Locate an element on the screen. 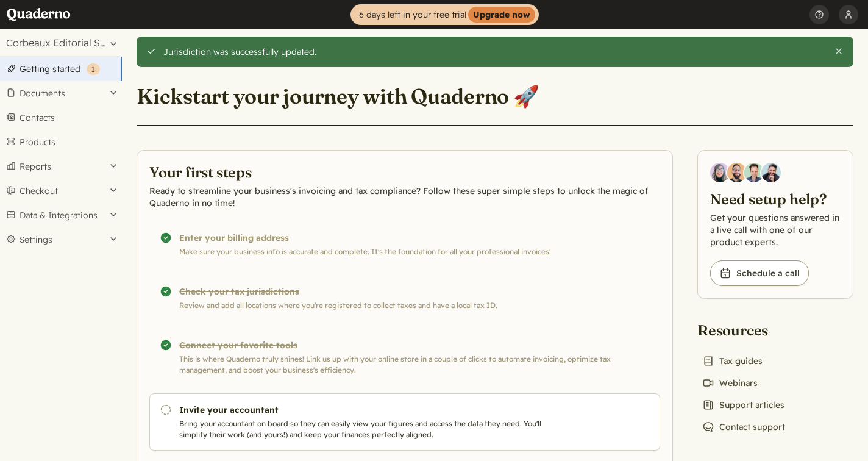  a: Support articles is located at coordinates (743, 405).